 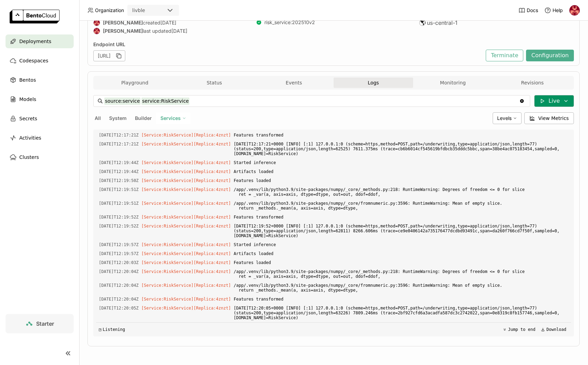 I want to click on span: 2025-09-29T12:20:05.156Z, so click(x=119, y=308).